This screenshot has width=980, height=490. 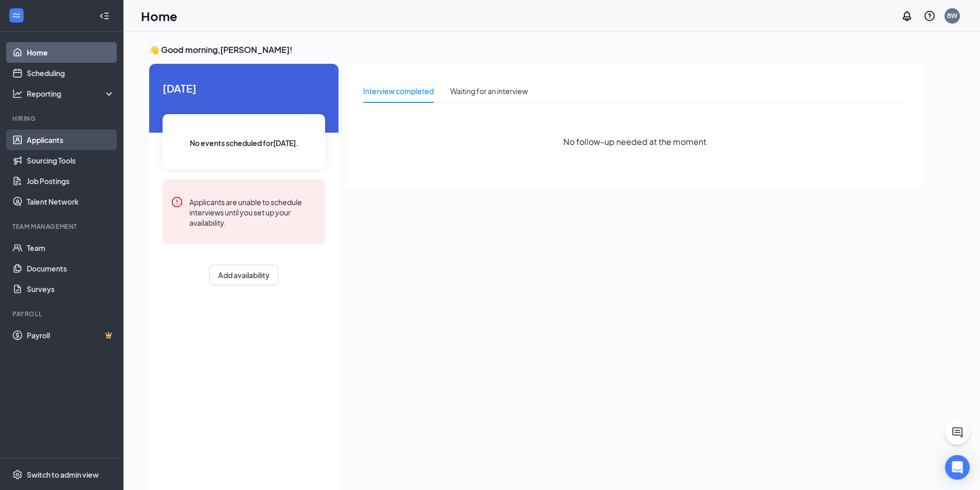 What do you see at coordinates (62, 118) in the screenshot?
I see `div: Hiring` at bounding box center [62, 118].